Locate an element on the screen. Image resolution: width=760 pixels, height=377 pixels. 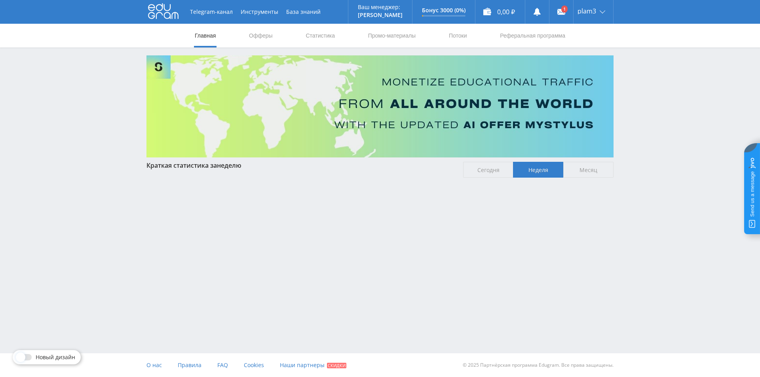
span: Скидки is located at coordinates (337, 366).